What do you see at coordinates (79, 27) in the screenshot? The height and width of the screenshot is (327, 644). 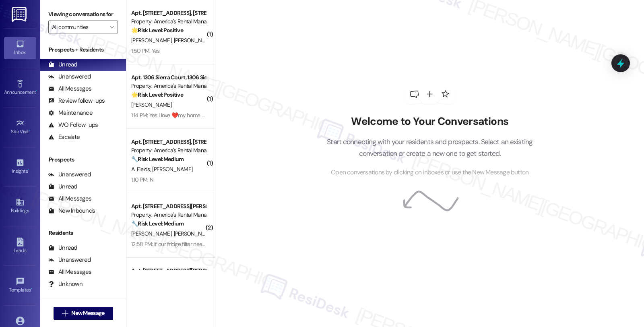 I see `input: All communities` at bounding box center [79, 27].